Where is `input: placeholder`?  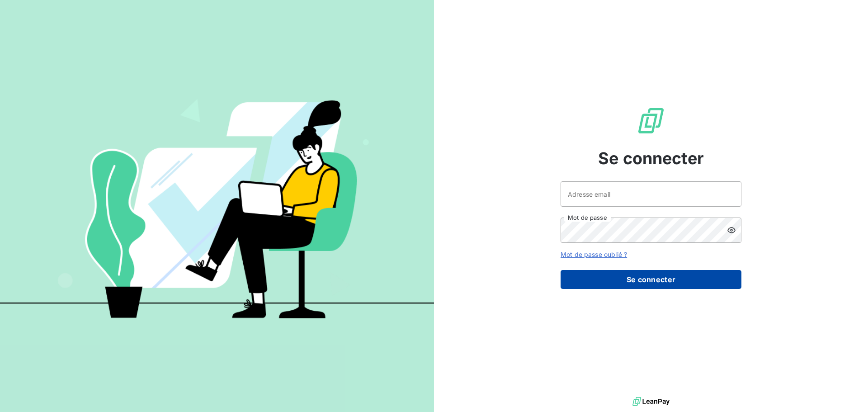 input: placeholder is located at coordinates (651, 194).